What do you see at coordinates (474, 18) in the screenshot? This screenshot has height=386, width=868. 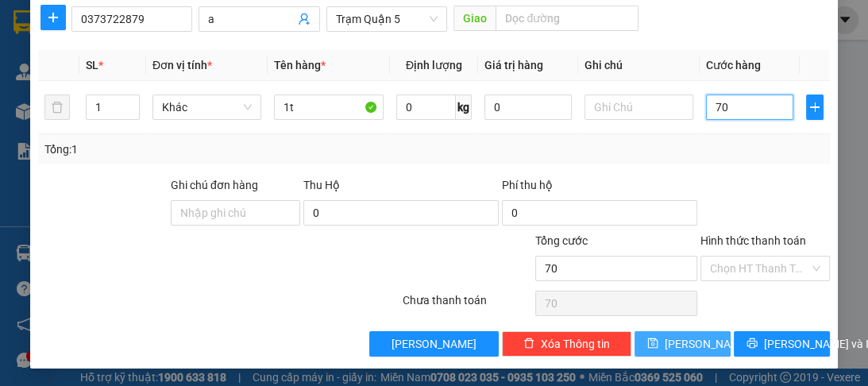 I see `span: Giao` at bounding box center [474, 18].